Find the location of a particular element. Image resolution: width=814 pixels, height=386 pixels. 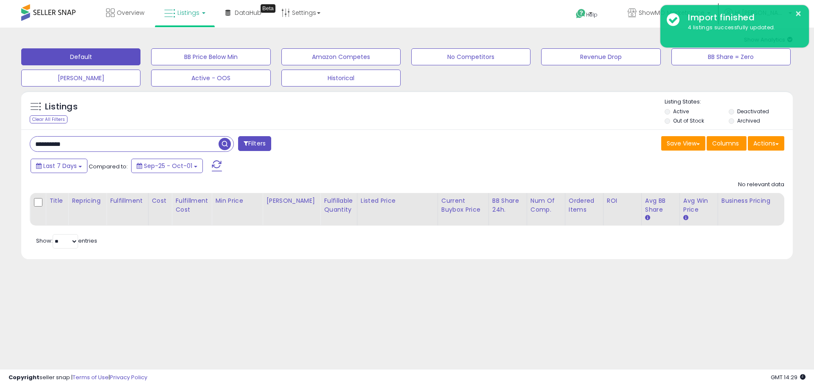

span: Sep-25 - Oct-01 is located at coordinates (168, 166).